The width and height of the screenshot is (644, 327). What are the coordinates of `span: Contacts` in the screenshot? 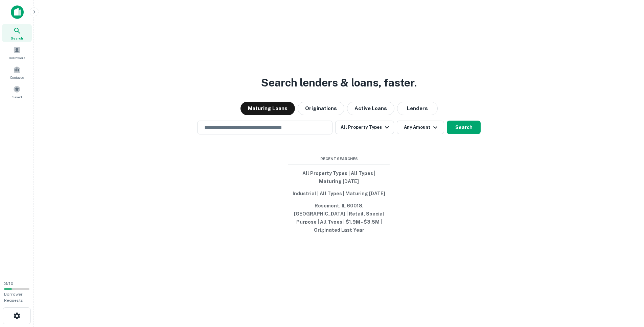 It's located at (17, 77).